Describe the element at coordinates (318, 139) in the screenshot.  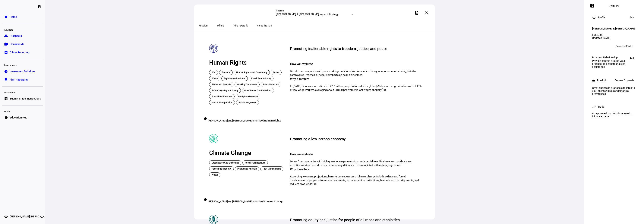
I see `div: Promoting a low-carbon economy` at that location.